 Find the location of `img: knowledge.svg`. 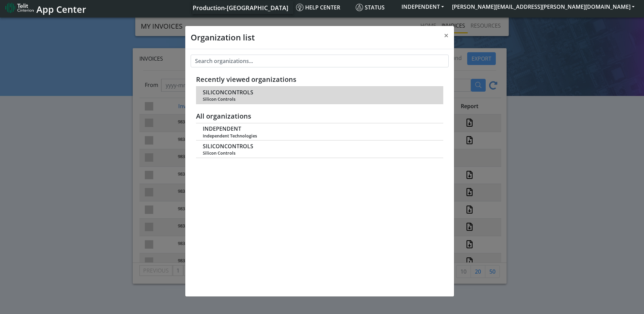

img: knowledge.svg is located at coordinates (299, 8).